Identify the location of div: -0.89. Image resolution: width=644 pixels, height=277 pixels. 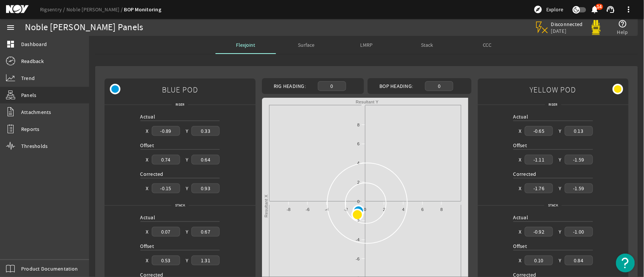
(166, 131).